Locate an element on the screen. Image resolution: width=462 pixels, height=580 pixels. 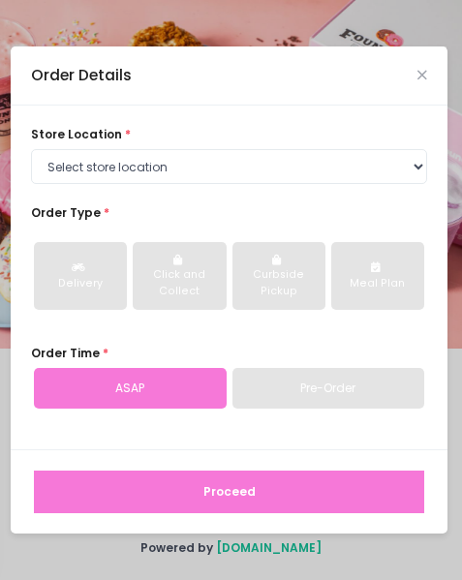
button: Proceed is located at coordinates (229, 492).